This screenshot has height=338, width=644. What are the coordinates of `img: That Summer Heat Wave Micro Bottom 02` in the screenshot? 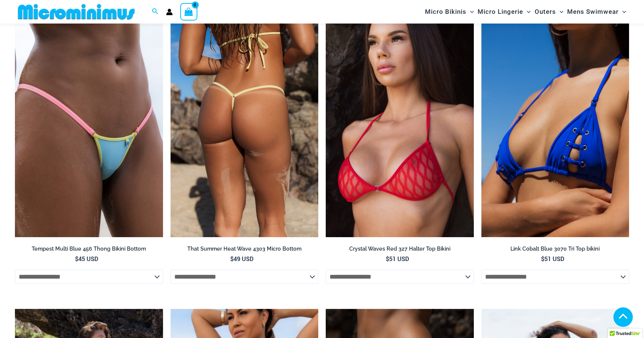 It's located at (244, 125).